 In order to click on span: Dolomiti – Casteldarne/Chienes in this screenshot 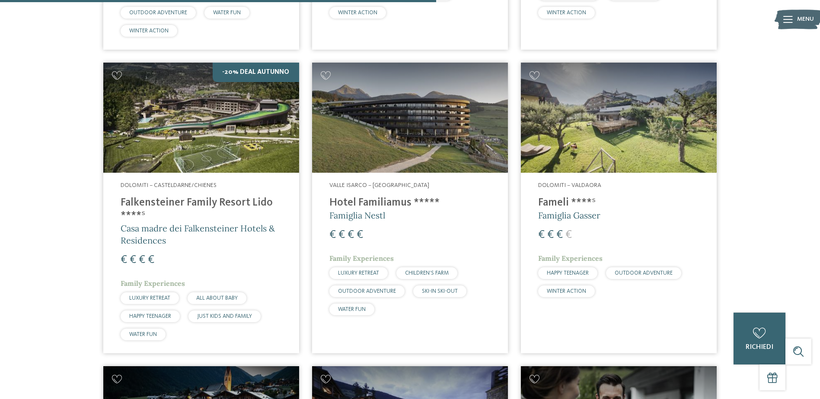, I will do `click(169, 185)`.